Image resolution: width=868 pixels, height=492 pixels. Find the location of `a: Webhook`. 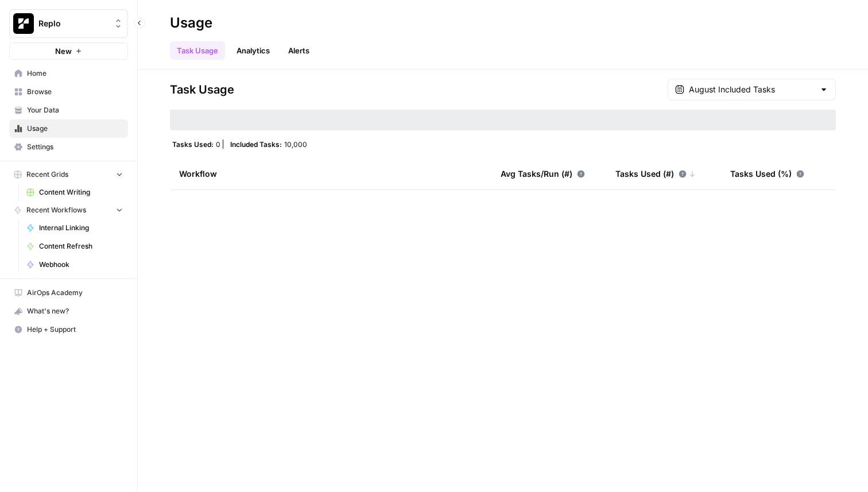

a: Webhook is located at coordinates (75, 265).